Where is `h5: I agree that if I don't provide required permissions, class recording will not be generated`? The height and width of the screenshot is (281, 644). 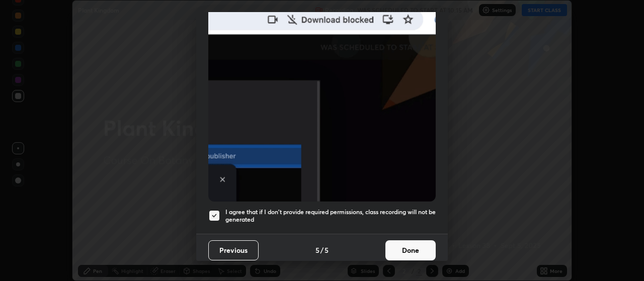
h5: I agree that if I don't provide required permissions, class recording will not be generated is located at coordinates (330, 215).